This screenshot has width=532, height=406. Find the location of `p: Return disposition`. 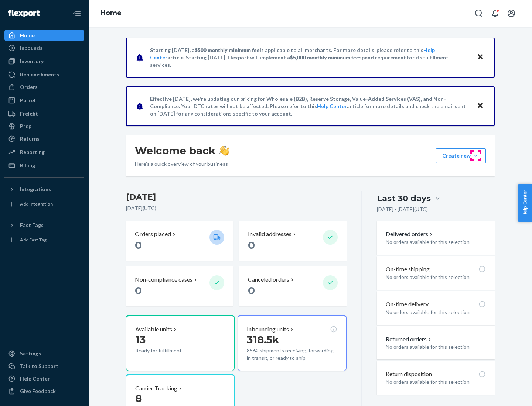

p: Return disposition is located at coordinates (408, 374).